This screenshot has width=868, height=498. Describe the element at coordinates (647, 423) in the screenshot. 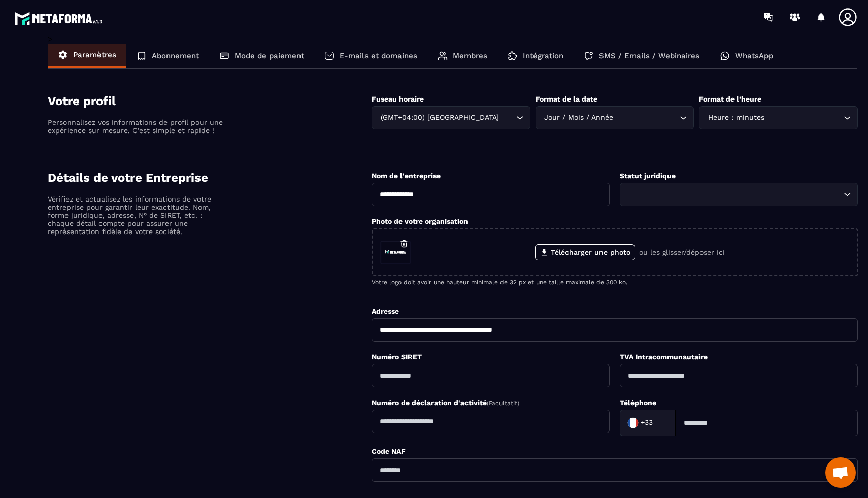

I see `span: +33` at that location.